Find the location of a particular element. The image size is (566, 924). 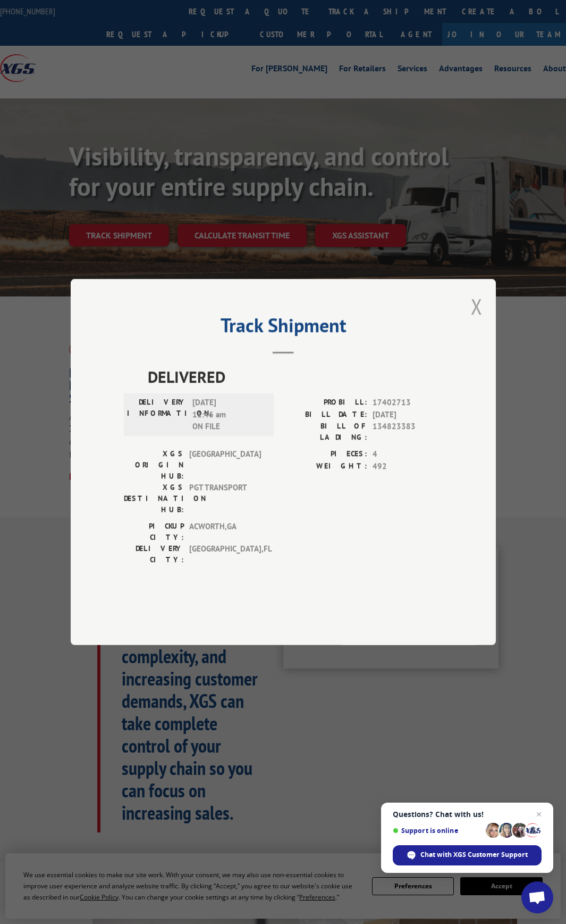

span: 492 is located at coordinates (408, 466).